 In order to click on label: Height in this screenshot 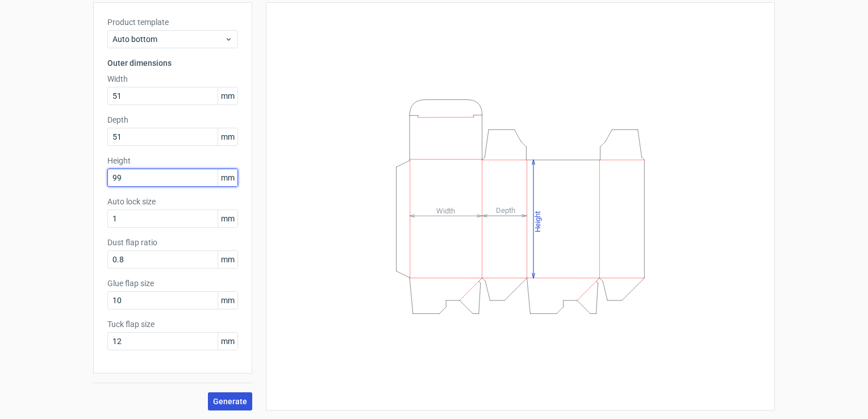, I will do `click(173, 161)`.